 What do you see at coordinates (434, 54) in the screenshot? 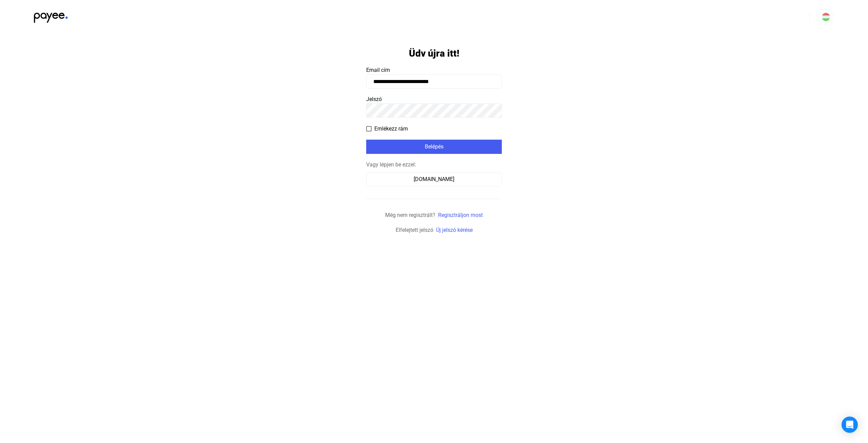
I see `h1: Üdv újra itt!` at bounding box center [434, 54].